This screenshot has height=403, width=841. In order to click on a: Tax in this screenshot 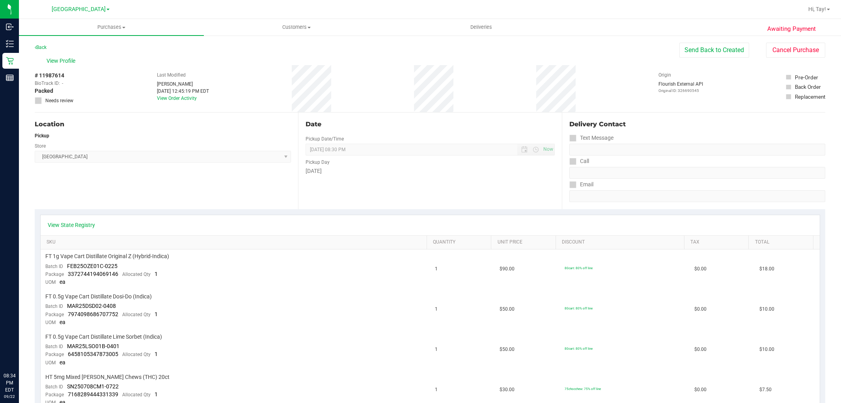, I will do `click(718, 242)`.